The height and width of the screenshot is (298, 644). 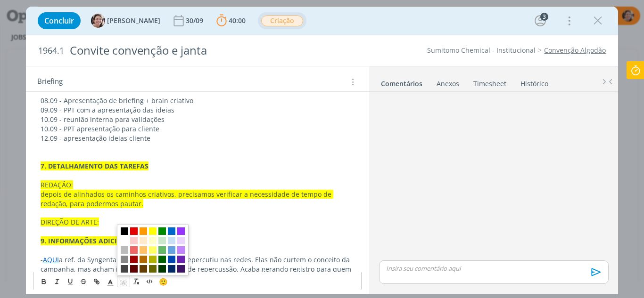 What do you see at coordinates (534, 81) in the screenshot?
I see `a: Histórico` at bounding box center [534, 81].